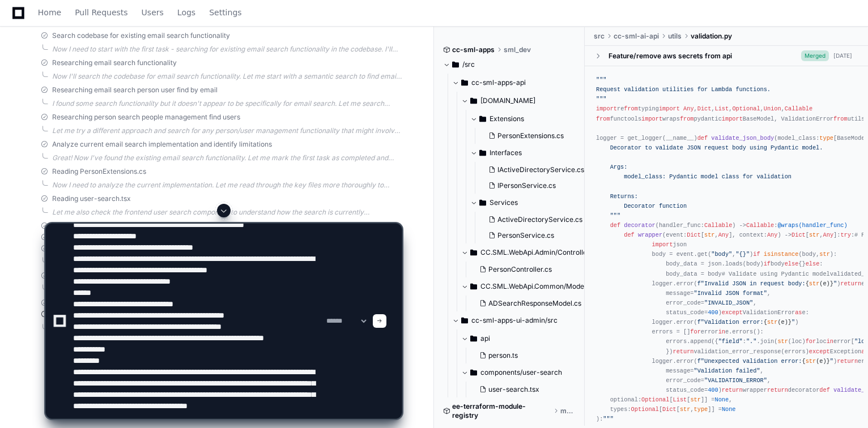 The image size is (868, 428). I want to click on span: cc-sml-apps, so click(473, 50).